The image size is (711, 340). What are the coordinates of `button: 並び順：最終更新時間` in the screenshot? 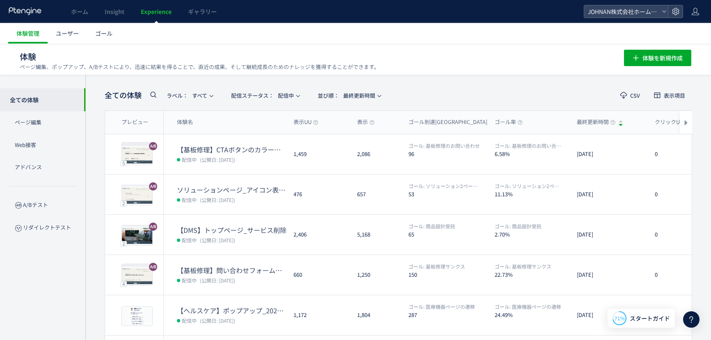 It's located at (349, 95).